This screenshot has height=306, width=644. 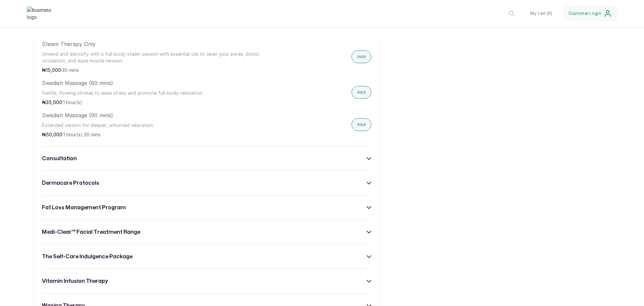 I want to click on img: business logo, so click(x=40, y=14).